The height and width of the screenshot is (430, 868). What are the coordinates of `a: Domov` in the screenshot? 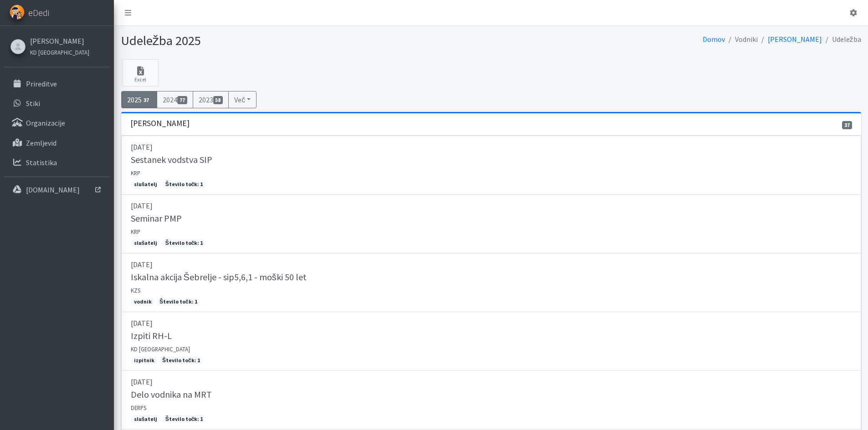 It's located at (713, 39).